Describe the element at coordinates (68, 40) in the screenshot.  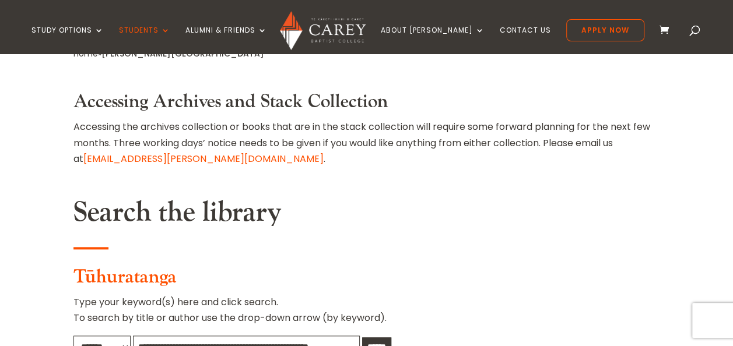
I see `a: Study Options` at that location.